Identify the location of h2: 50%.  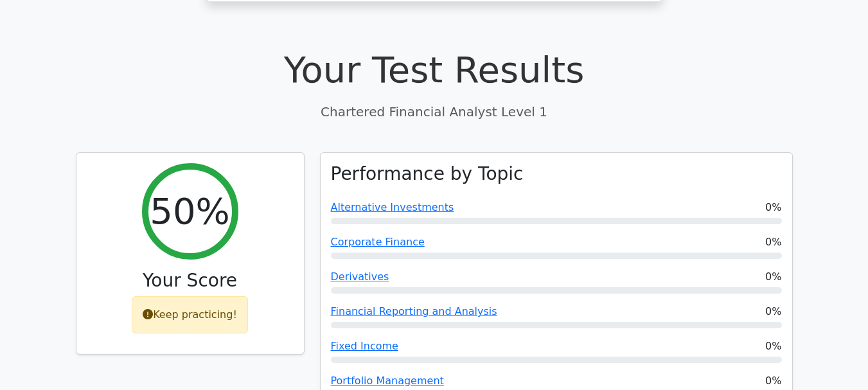
(189, 211).